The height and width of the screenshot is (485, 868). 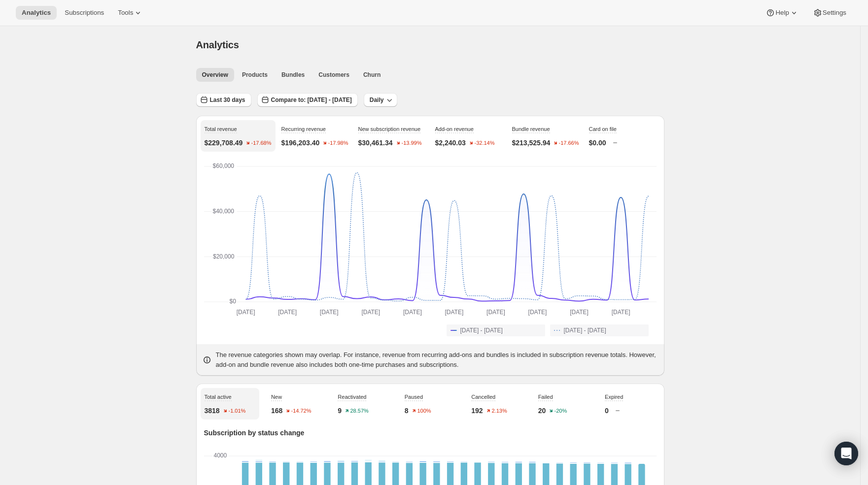 What do you see at coordinates (84, 13) in the screenshot?
I see `button: Subscriptions` at bounding box center [84, 13].